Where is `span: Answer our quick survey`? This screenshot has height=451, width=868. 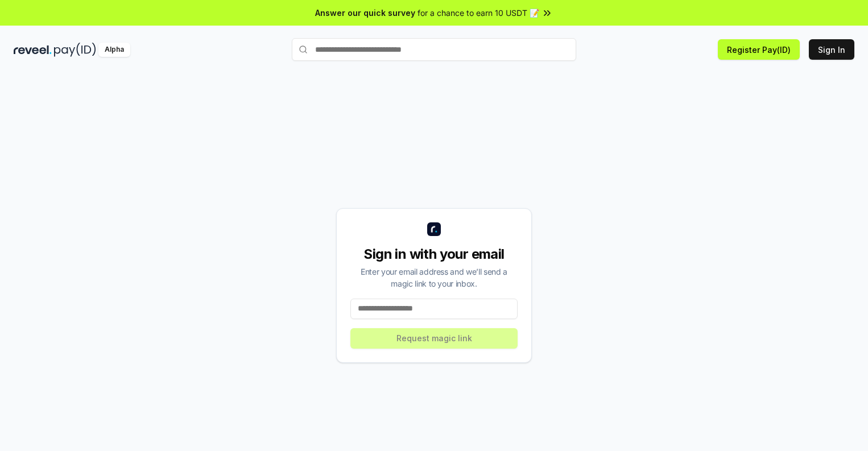 span: Answer our quick survey is located at coordinates (365, 13).